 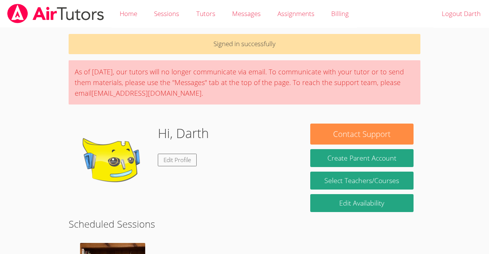 What do you see at coordinates (362, 203) in the screenshot?
I see `a: Edit Availability` at bounding box center [362, 203].